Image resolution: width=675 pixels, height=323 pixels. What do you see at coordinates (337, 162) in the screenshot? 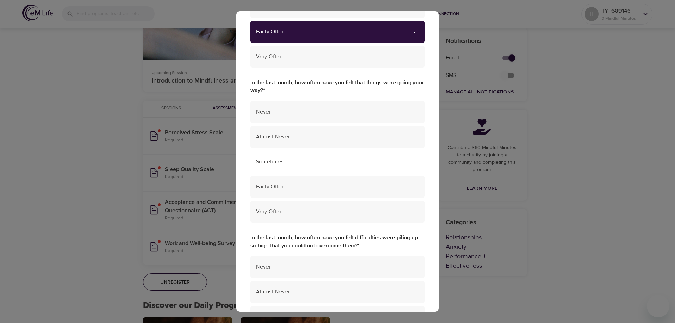
I see `span: Sometimes` at bounding box center [337, 162].